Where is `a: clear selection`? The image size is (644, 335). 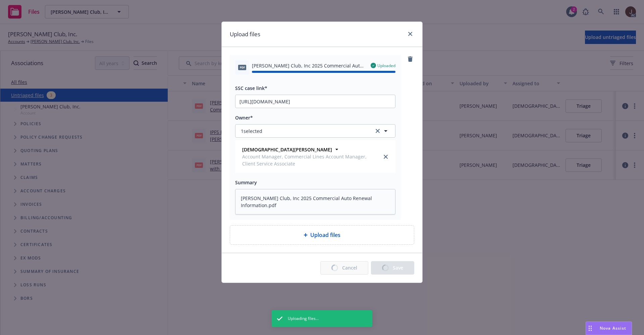 a: clear selection is located at coordinates (378, 131).